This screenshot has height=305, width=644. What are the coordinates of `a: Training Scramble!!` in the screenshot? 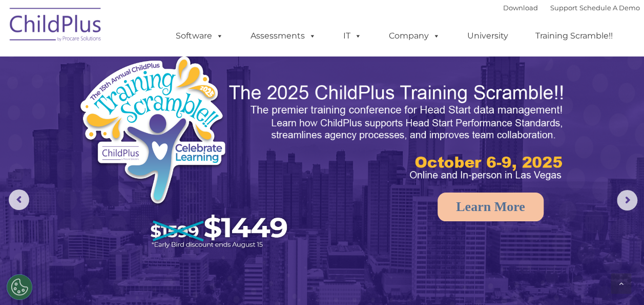 It's located at (574, 36).